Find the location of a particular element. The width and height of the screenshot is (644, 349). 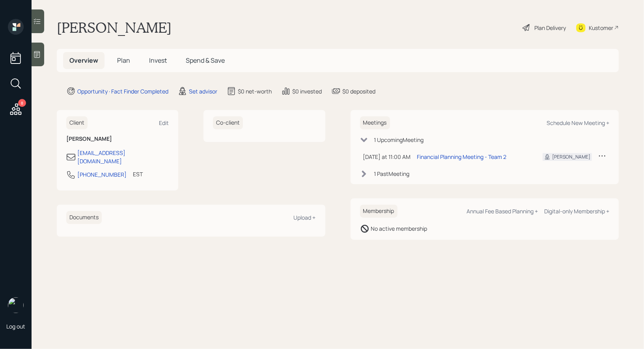

h6: Membership is located at coordinates (379, 211).